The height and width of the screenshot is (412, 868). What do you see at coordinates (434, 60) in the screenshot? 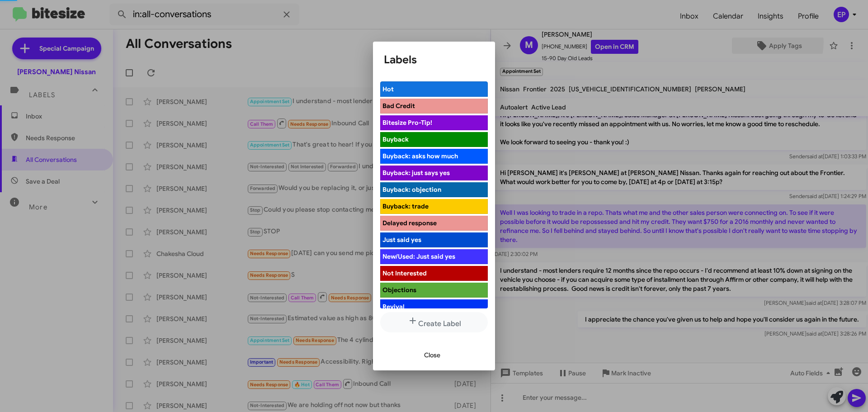
I see `h1: Labels` at bounding box center [434, 60].